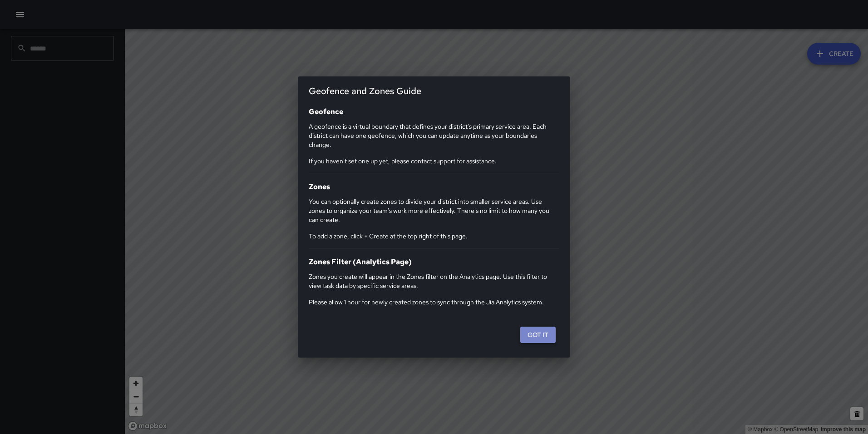 The width and height of the screenshot is (868, 434). What do you see at coordinates (434, 161) in the screenshot?
I see `p: If you haven't set one up yet, please contact support for assistance.` at bounding box center [434, 161].